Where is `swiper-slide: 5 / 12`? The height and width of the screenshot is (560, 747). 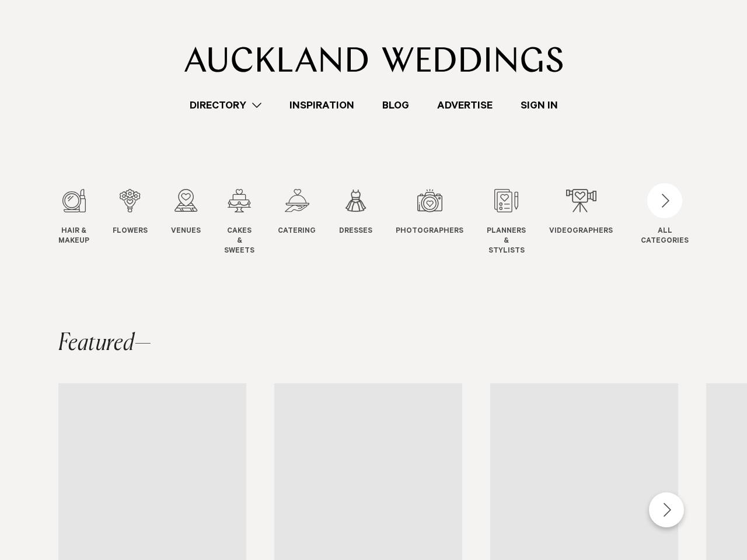 swiper-slide: 5 / 12 is located at coordinates (308, 222).